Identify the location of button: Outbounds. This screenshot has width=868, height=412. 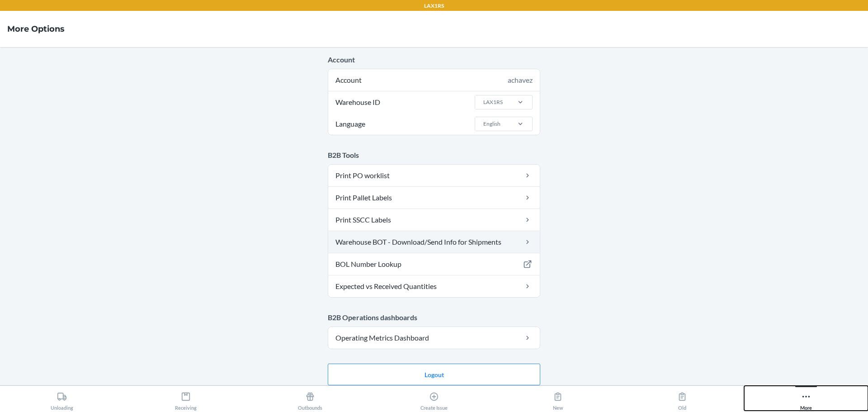
(310, 398).